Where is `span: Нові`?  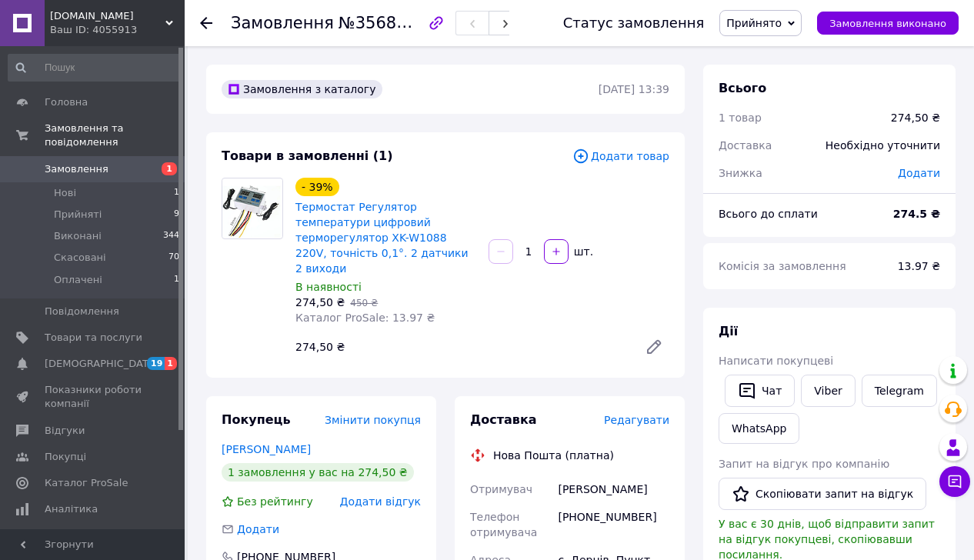 span: Нові is located at coordinates (65, 193).